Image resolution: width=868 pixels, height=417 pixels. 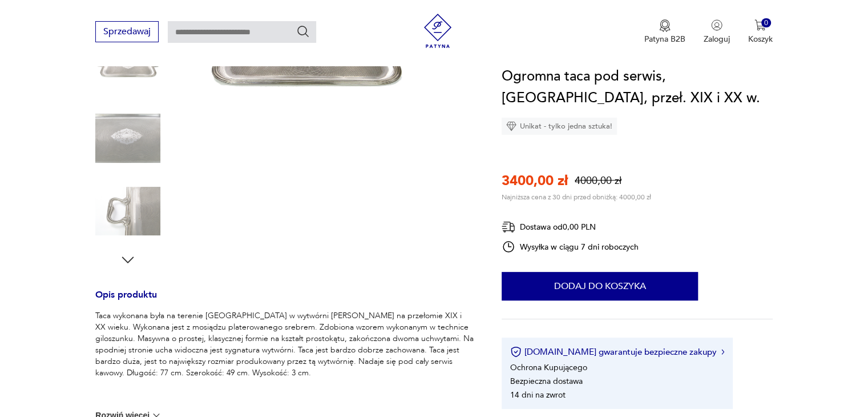 What do you see at coordinates (760, 32) in the screenshot?
I see `button: 0Koszyk` at bounding box center [760, 32].